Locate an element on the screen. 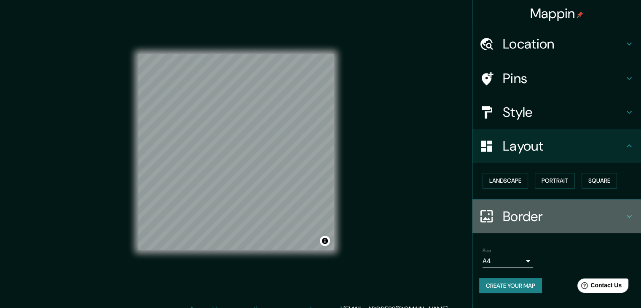 The image size is (641, 308). button: Landscape is located at coordinates (506, 180).